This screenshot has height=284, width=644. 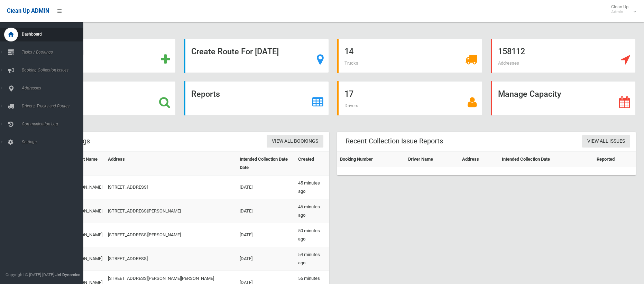 I want to click on td: 50 minutes ago, so click(x=312, y=235).